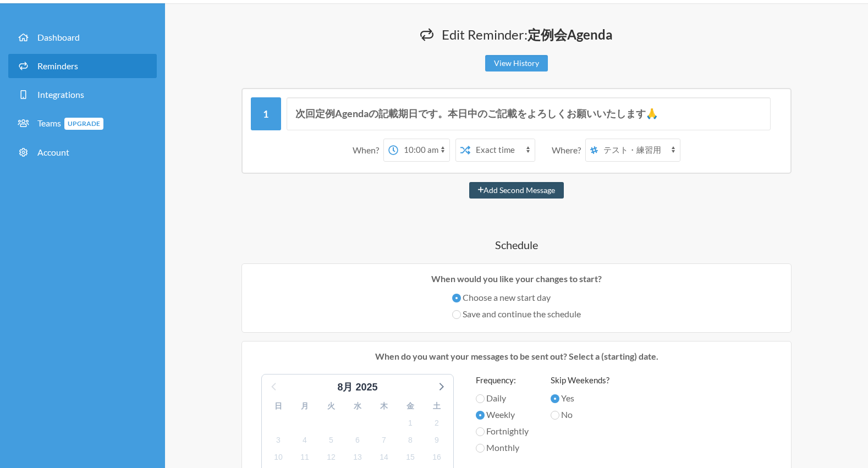 Image resolution: width=868 pixels, height=468 pixels. I want to click on label: Choose a new start day, so click(516, 298).